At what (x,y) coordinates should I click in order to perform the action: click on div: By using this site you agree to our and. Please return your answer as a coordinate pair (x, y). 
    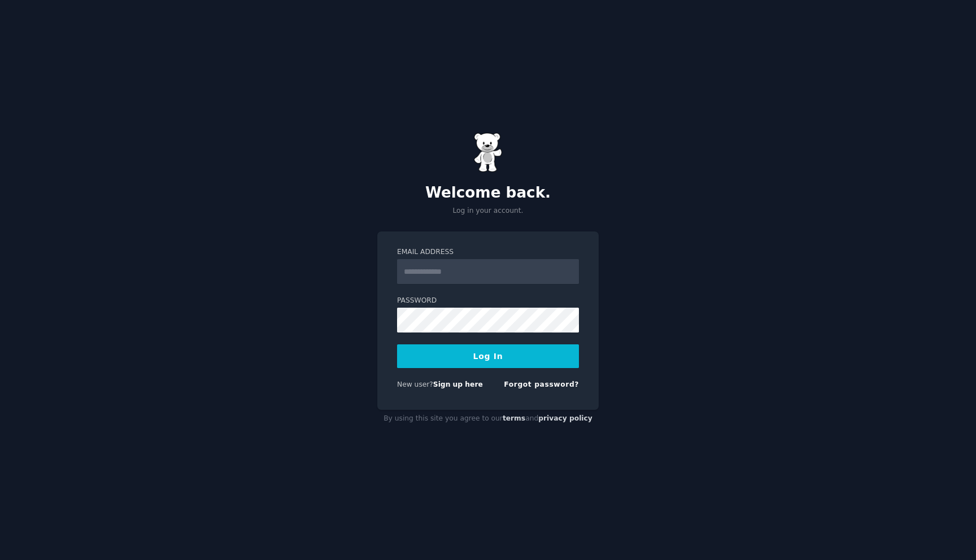
    Looking at the image, I should click on (488, 419).